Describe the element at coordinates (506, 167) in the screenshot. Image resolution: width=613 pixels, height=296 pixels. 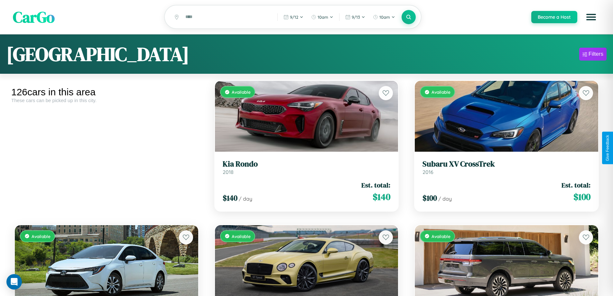
I see `a: Subaru XV CrossTrek2016` at that location.